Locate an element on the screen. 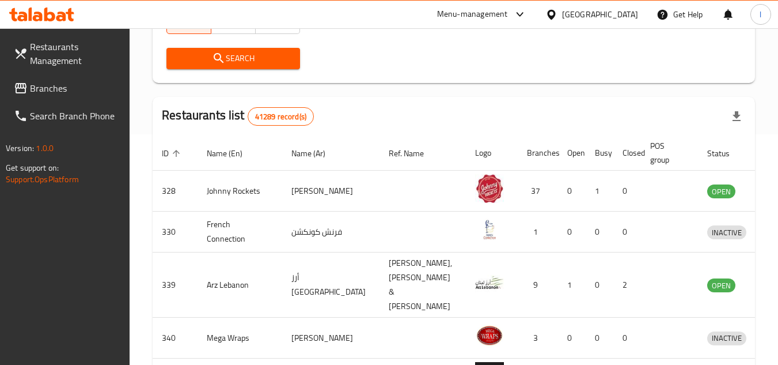 This screenshot has height=365, width=778. span: Yes is located at coordinates (233, 22).